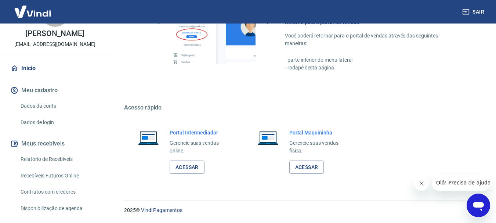  What do you see at coordinates (55, 144) in the screenshot?
I see `button: Meus recebíveis` at bounding box center [55, 144].